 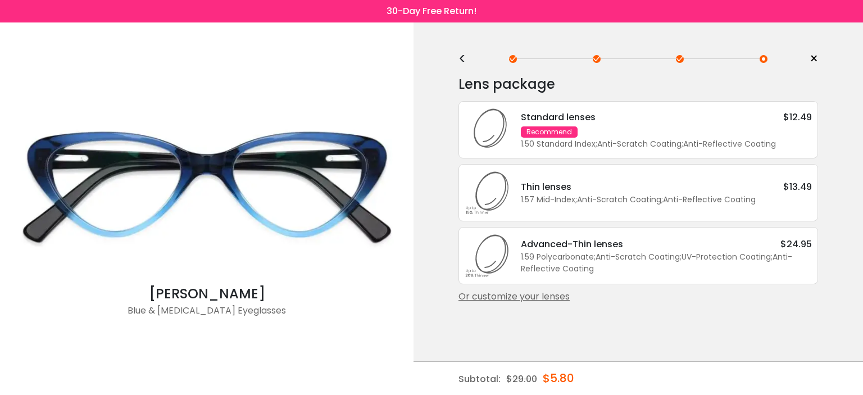 I want to click on div: $5.80, so click(x=558, y=378).